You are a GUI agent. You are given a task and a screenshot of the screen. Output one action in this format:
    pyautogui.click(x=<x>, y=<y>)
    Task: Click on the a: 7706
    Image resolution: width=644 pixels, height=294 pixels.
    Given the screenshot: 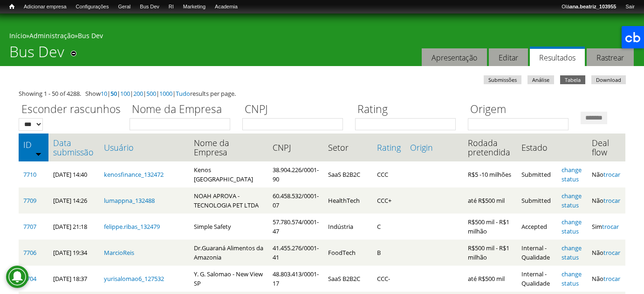 What is the action you would take?
    pyautogui.click(x=30, y=252)
    